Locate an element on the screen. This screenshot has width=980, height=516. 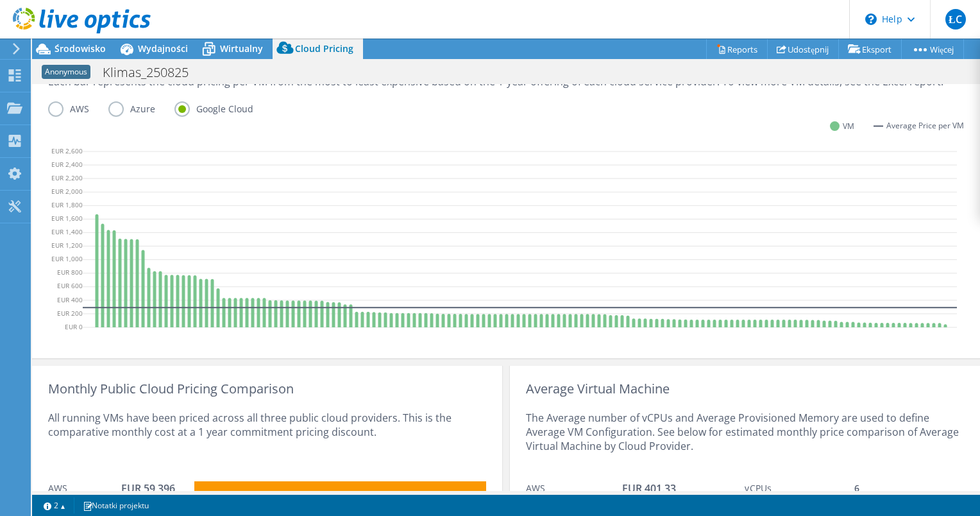
text: EUR 2,000 is located at coordinates (67, 191).